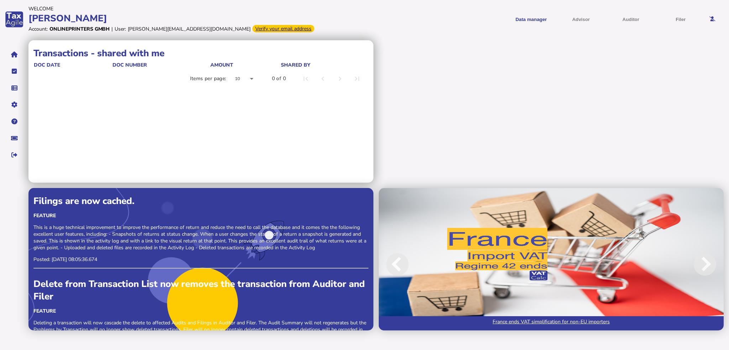 The image size is (729, 350). Describe the element at coordinates (713, 19) in the screenshot. I see `i: Email needs to be verified` at that location.